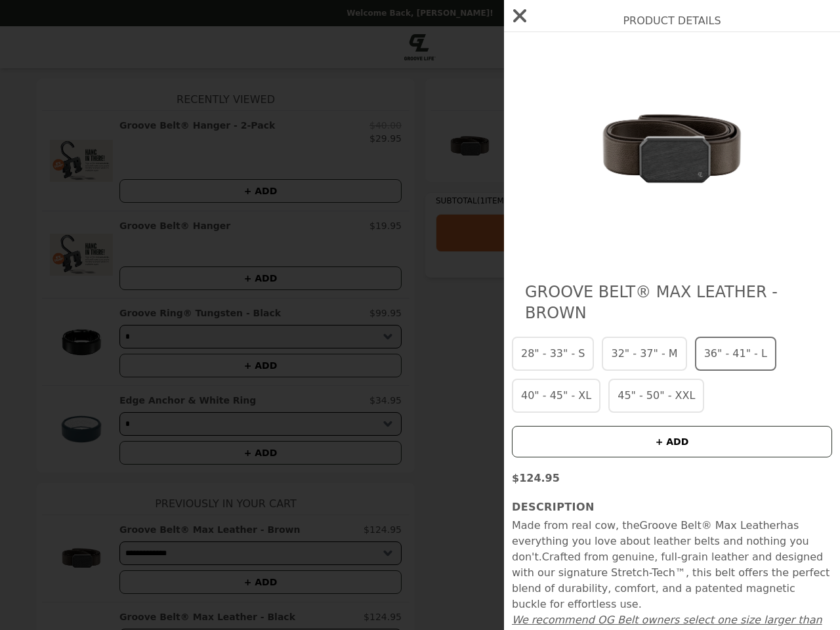  What do you see at coordinates (643, 354) in the screenshot?
I see `button: 32" - 37" - M` at bounding box center [643, 354].